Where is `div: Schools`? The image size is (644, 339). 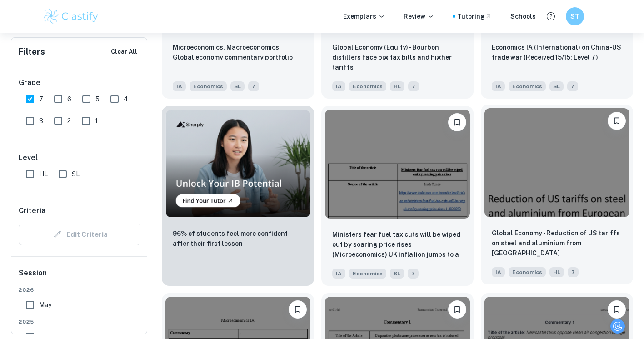 div: Schools is located at coordinates (523, 16).